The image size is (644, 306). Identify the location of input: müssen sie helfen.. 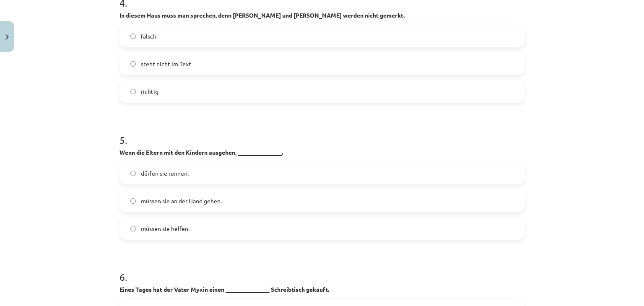
(133, 228).